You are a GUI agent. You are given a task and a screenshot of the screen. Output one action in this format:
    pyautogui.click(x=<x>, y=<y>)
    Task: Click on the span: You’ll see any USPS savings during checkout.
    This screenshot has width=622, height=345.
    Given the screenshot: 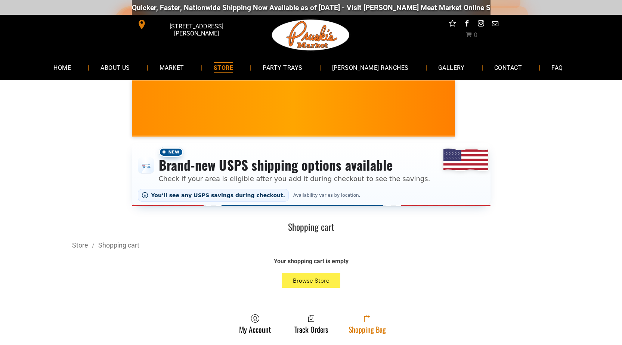 What is the action you would take?
    pyautogui.click(x=218, y=196)
    